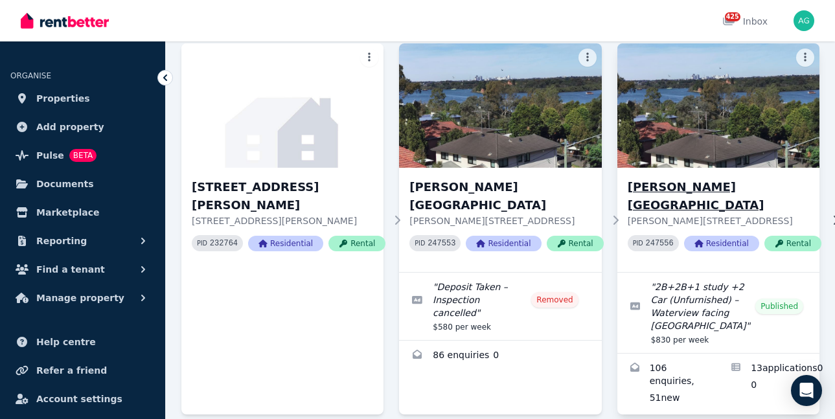 This screenshot has width=835, height=419. What do you see at coordinates (80, 298) in the screenshot?
I see `span: Manage property` at bounding box center [80, 298].